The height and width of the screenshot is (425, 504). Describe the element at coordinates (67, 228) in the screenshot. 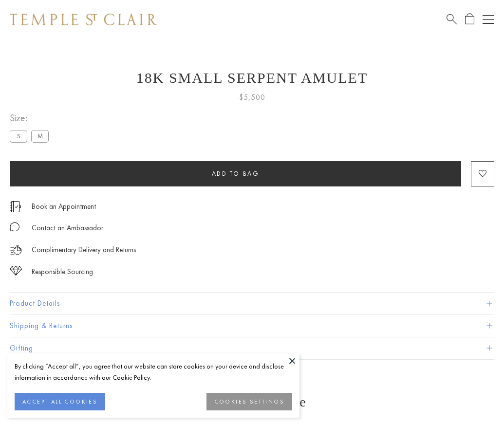

I see `div: Contact an Ambassador` at that location.